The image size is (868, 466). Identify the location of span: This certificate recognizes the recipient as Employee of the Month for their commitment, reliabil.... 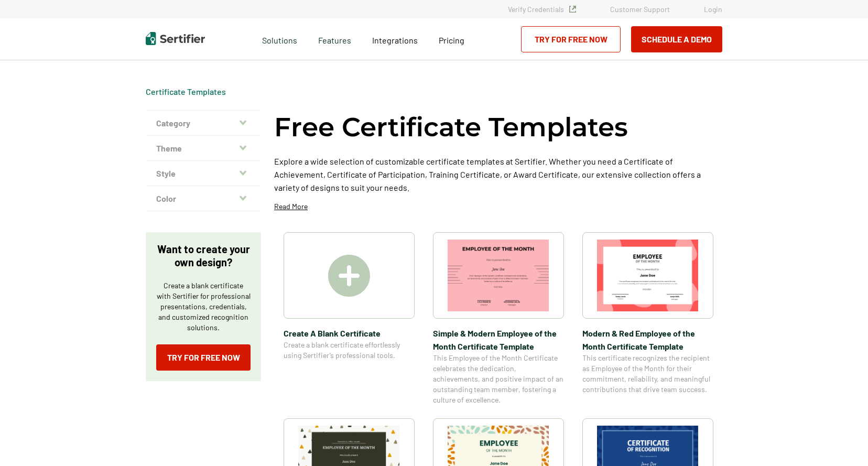
(648, 374).